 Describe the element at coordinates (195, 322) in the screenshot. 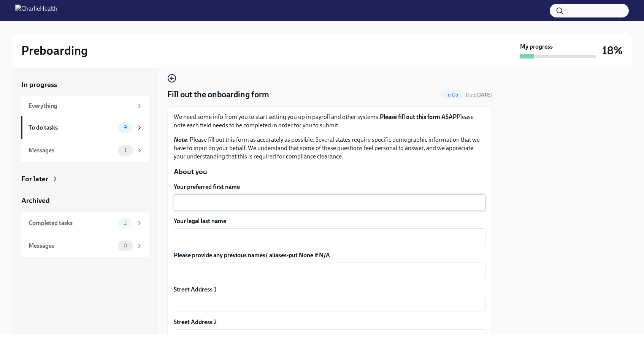

I see `label: Street Address 2` at that location.